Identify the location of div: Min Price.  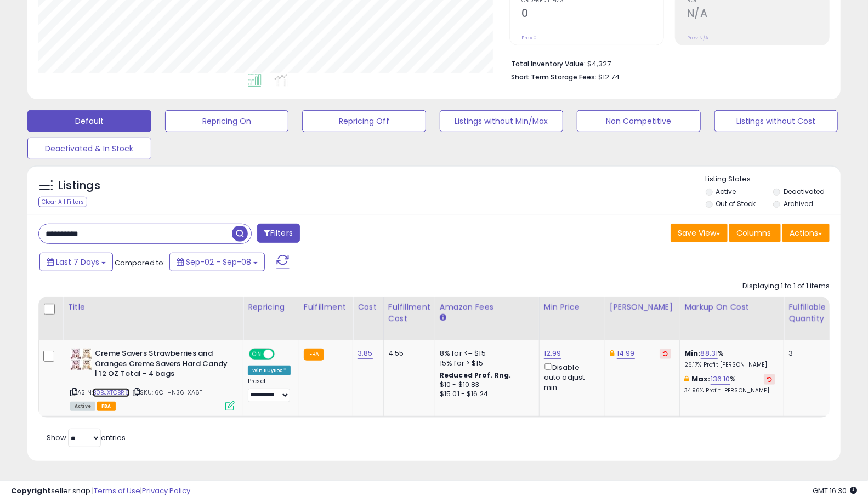
(572, 307).